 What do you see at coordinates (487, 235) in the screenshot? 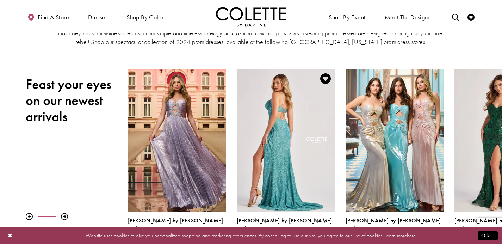
I see `button: Submit Dialog` at bounding box center [487, 235].